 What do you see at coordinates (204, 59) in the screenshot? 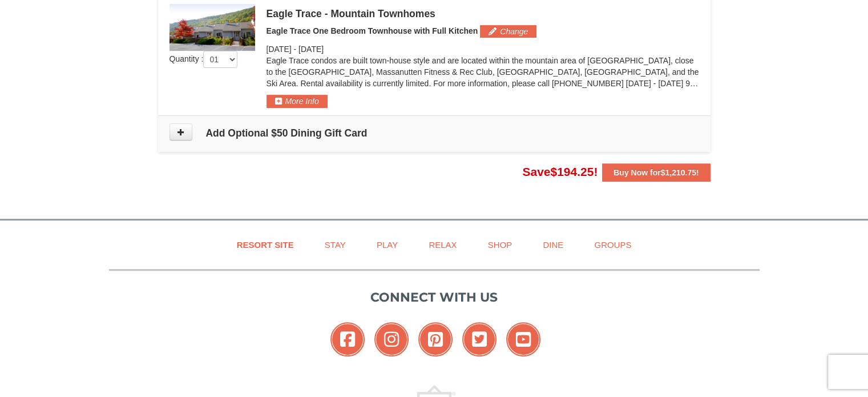
I see `span: Quantity :` at bounding box center [204, 59].